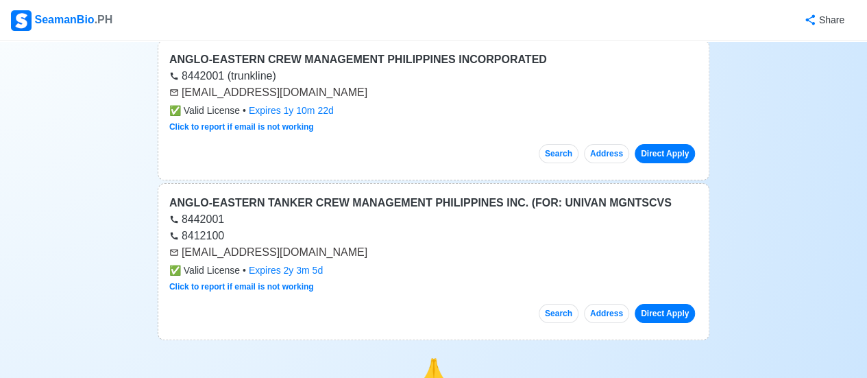 The width and height of the screenshot is (867, 378). What do you see at coordinates (104, 19) in the screenshot?
I see `span: .PH` at bounding box center [104, 19].